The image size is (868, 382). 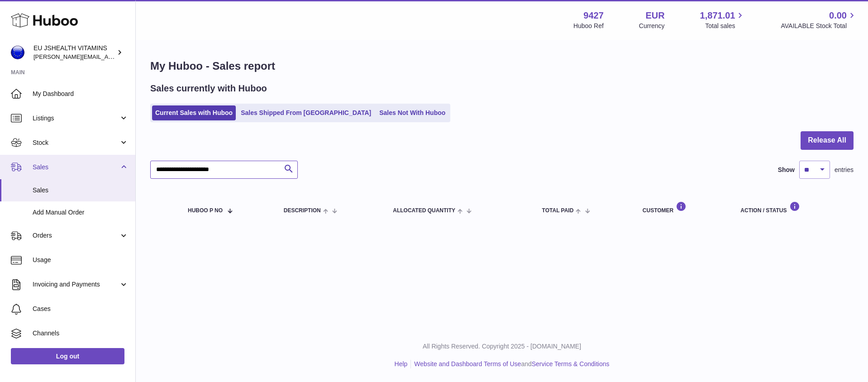 What do you see at coordinates (413, 113) in the screenshot?
I see `a: Sales Not With Huboo` at bounding box center [413, 113].